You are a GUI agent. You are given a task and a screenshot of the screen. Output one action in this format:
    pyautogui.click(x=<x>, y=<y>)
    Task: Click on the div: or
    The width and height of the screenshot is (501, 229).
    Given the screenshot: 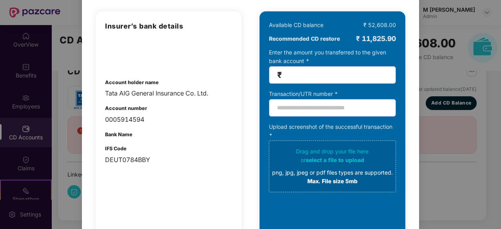 What is the action you would take?
    pyautogui.click(x=332, y=160)
    